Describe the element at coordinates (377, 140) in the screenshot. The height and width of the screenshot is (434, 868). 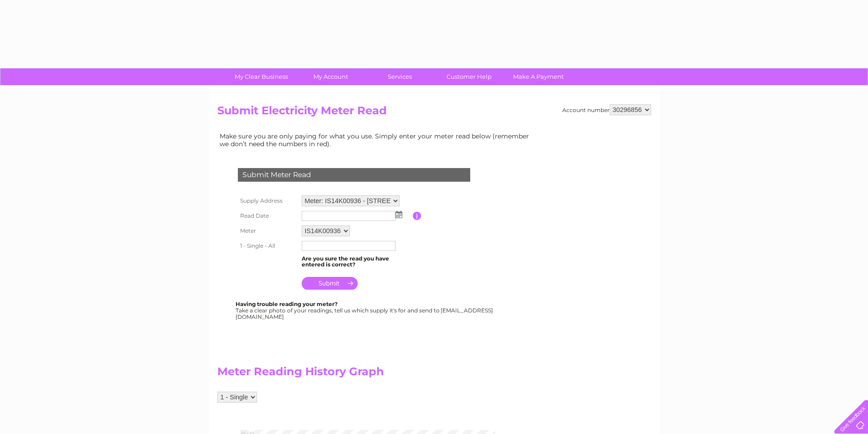
I see `td: Make sure you are only paying for what you use. Simply enter your meter read below (remember we d...` at that location.